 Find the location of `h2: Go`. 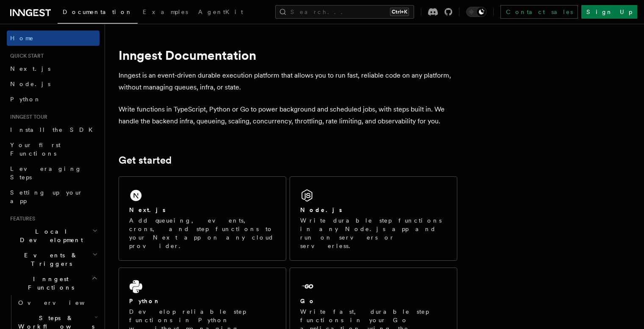

h2: Go is located at coordinates (308, 301).